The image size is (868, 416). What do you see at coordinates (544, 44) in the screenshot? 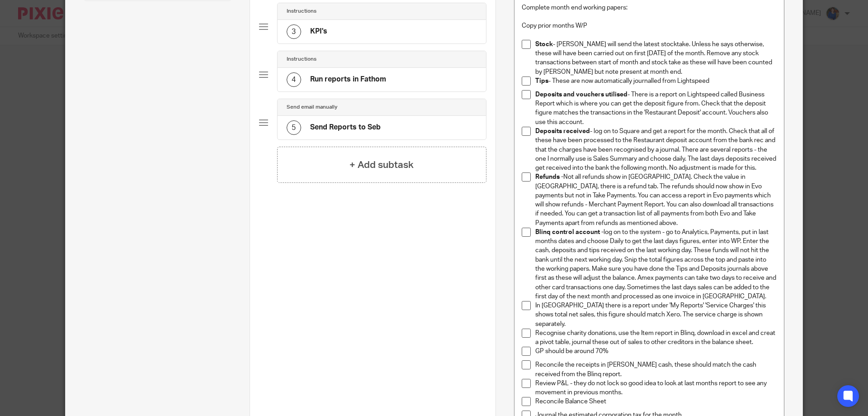
I see `strong: Stock` at bounding box center [544, 44].